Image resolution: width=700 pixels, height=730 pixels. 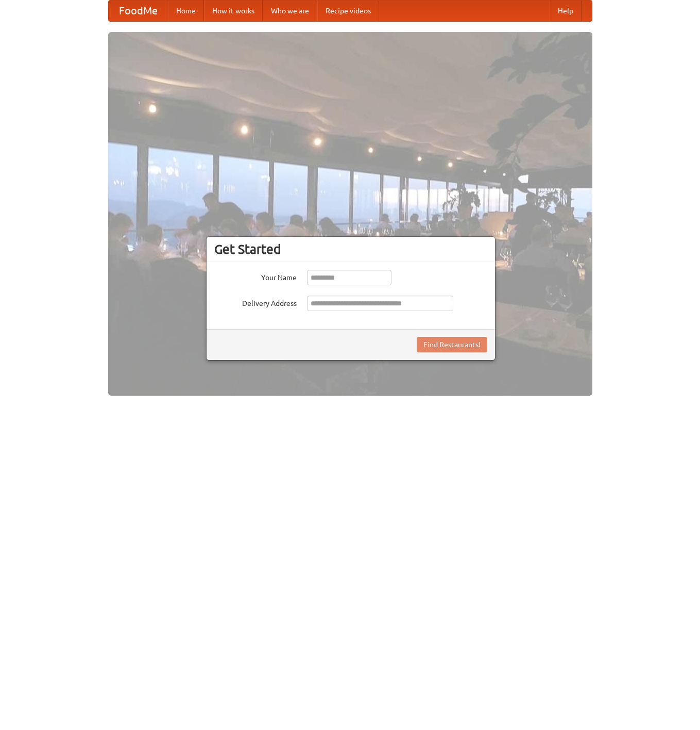 What do you see at coordinates (255, 302) in the screenshot?
I see `label: Delivery Address` at bounding box center [255, 302].